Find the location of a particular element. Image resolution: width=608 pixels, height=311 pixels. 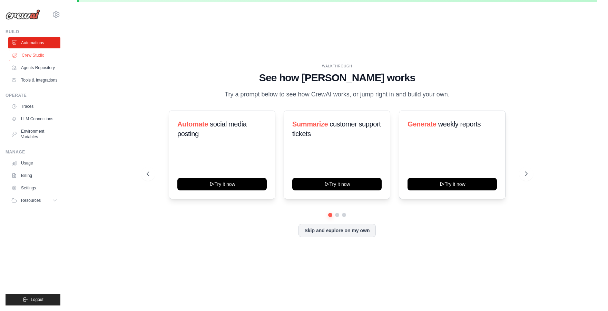

span: Automate is located at coordinates (193, 124).